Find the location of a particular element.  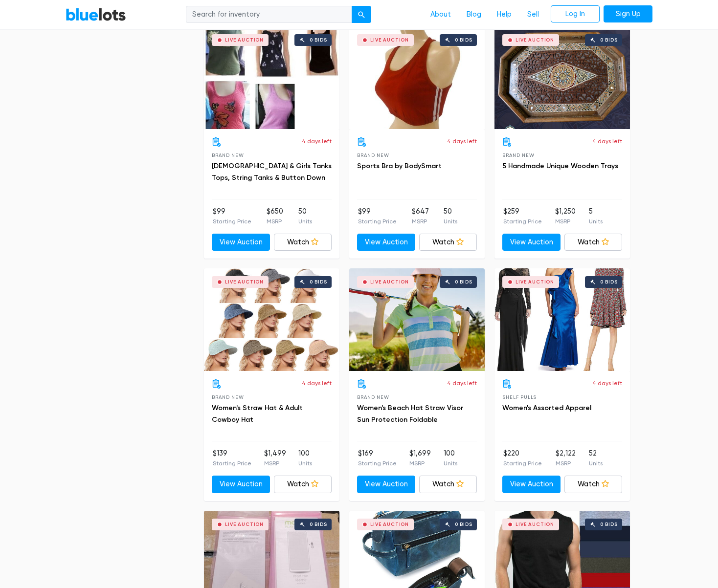

li: $2,122 is located at coordinates (566, 458).